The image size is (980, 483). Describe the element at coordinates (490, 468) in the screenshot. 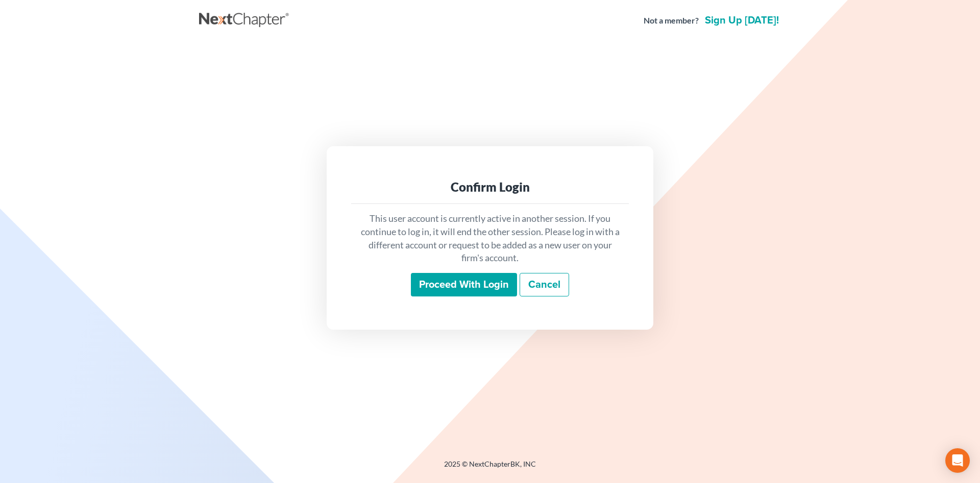

I see `div: 2025 © NextChapterBK, INC` at that location.